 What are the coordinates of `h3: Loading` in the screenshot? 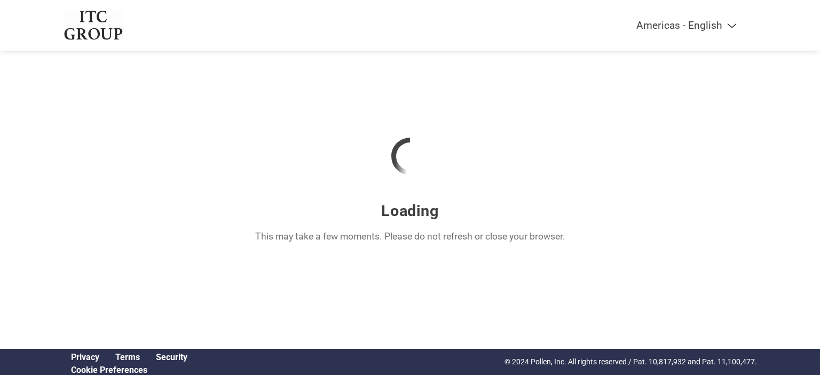 It's located at (409, 211).